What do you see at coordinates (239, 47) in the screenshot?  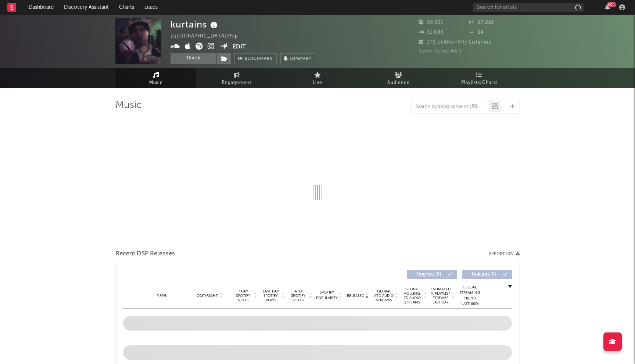 I see `button: Edit` at bounding box center [239, 47].